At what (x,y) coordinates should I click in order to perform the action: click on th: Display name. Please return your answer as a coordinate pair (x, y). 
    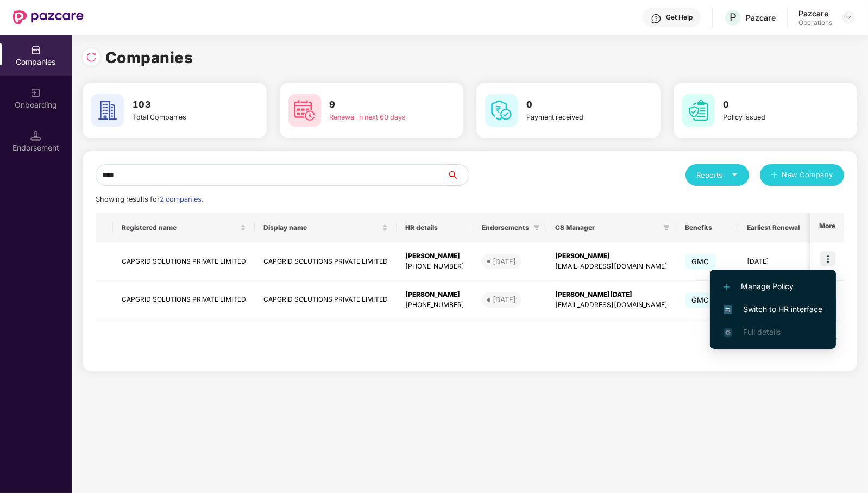
    Looking at the image, I should click on (326, 228).